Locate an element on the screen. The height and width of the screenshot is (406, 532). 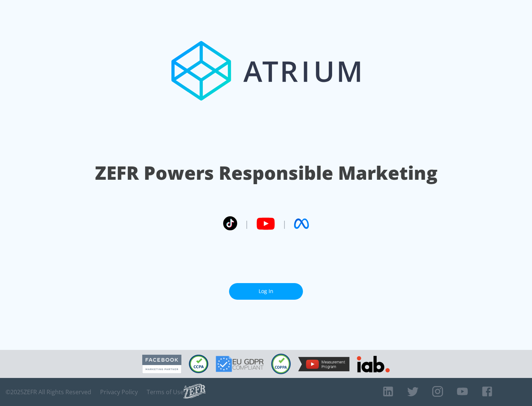
a: Terms of Use is located at coordinates (165, 392).